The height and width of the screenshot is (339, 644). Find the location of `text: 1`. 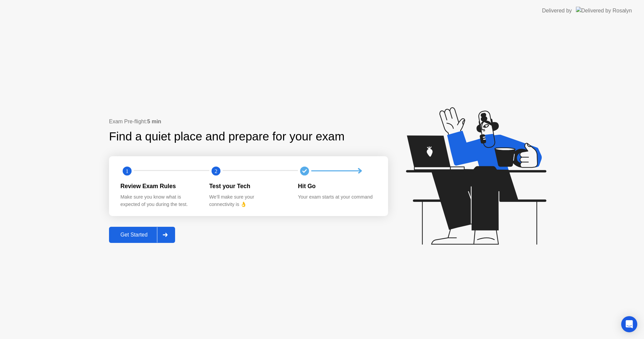

text: 1 is located at coordinates (127, 170).